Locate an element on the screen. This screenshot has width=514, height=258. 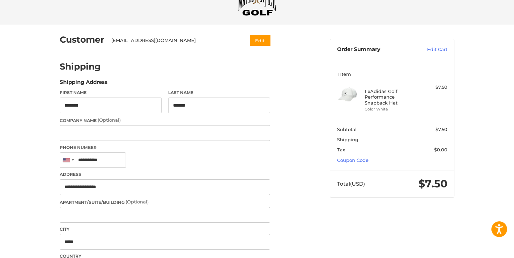
label: Apartment/Suite/Building is located at coordinates (165, 202).